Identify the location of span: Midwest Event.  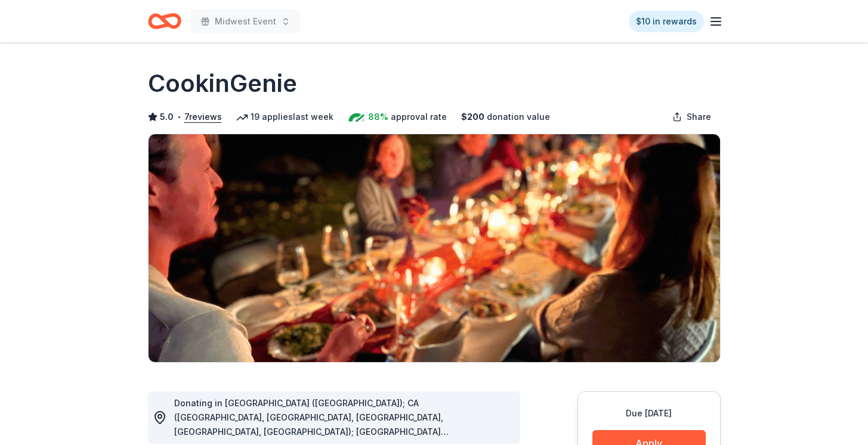
(245, 22).